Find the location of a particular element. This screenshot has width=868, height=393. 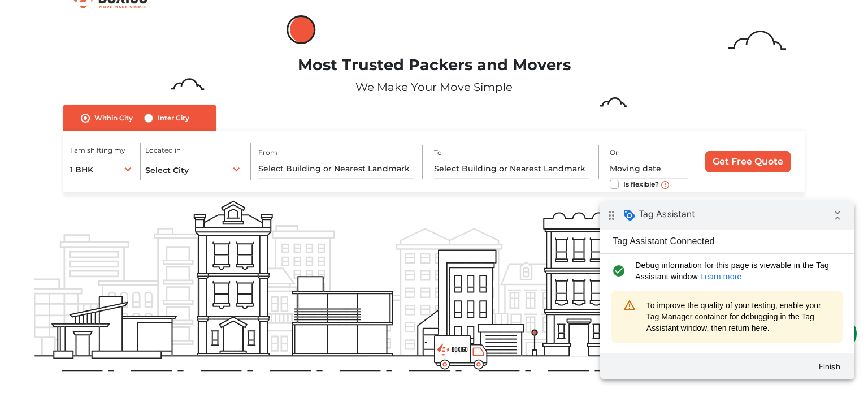

label: I am shifting my is located at coordinates (98, 150).